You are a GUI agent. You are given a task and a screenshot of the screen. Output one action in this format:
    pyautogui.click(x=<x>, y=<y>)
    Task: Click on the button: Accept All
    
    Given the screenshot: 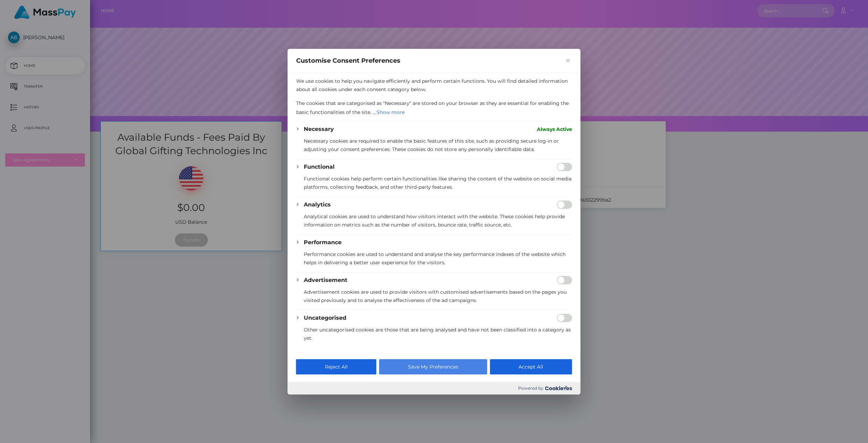 What is the action you would take?
    pyautogui.click(x=530, y=367)
    